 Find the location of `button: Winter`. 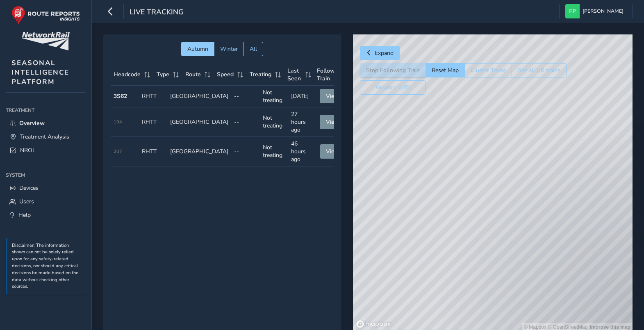

button: Winter is located at coordinates (229, 49).